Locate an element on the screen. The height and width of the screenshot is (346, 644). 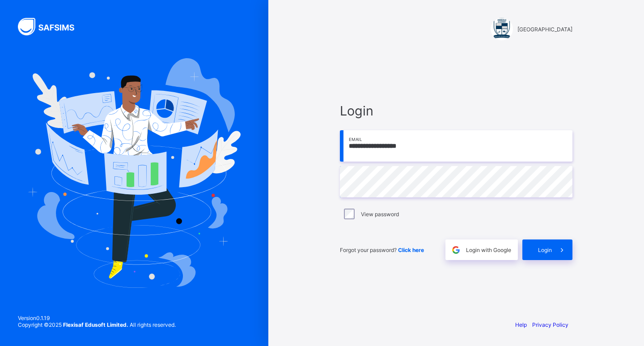
a: Click here is located at coordinates (411, 250).